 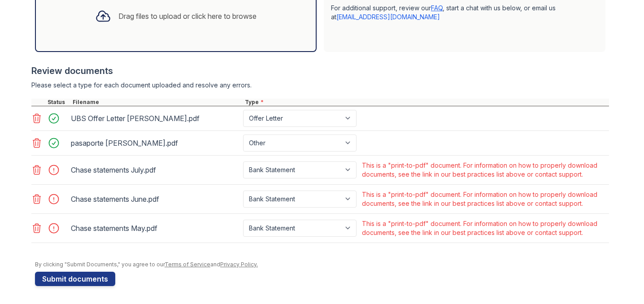 I want to click on a: Terms of Service, so click(x=187, y=265).